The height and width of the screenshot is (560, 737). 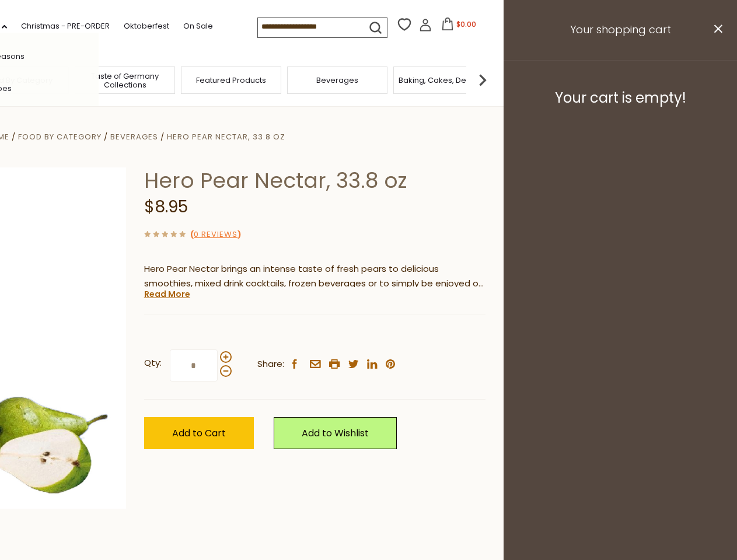 What do you see at coordinates (125, 81) in the screenshot?
I see `span: Taste of Germany Collections` at bounding box center [125, 81].